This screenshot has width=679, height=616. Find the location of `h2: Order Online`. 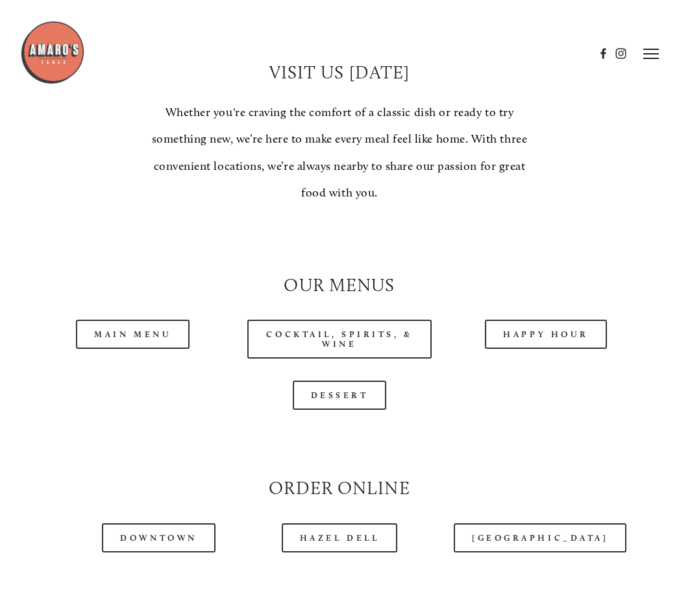

h2: Order Online is located at coordinates (339, 488).